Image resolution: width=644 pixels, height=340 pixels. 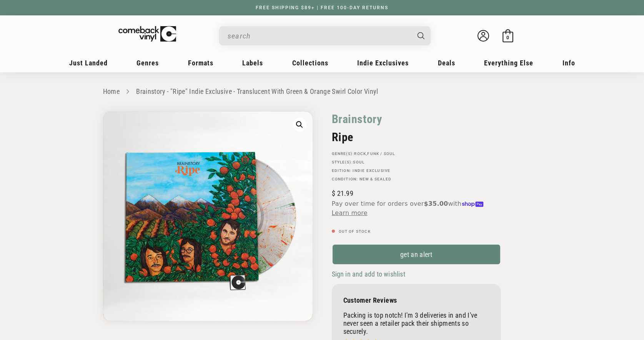 What do you see at coordinates (421, 36) in the screenshot?
I see `button: Search` at bounding box center [421, 36].